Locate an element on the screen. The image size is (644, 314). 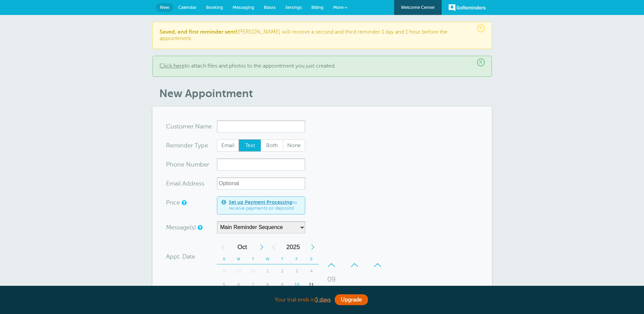
label: Appt. Date is located at coordinates (181, 256).